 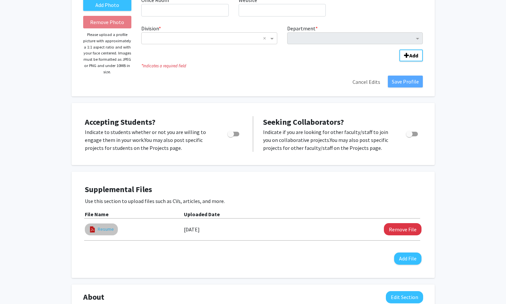 I want to click on p: Use this section to upload files such as CVs, articles, and more., so click(x=253, y=201).